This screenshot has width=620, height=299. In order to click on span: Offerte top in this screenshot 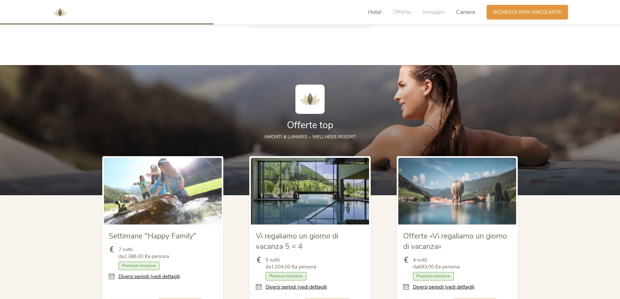, I will do `click(310, 125)`.